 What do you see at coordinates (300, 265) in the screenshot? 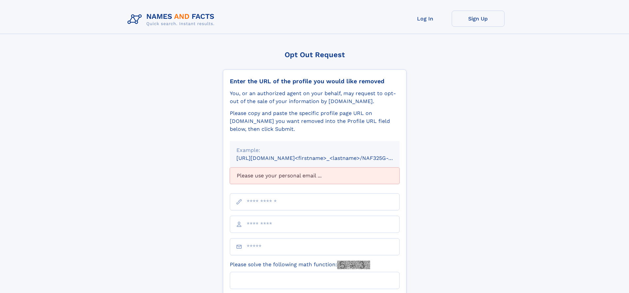
I see `label: Please solve the following math function:` at bounding box center [300, 265].